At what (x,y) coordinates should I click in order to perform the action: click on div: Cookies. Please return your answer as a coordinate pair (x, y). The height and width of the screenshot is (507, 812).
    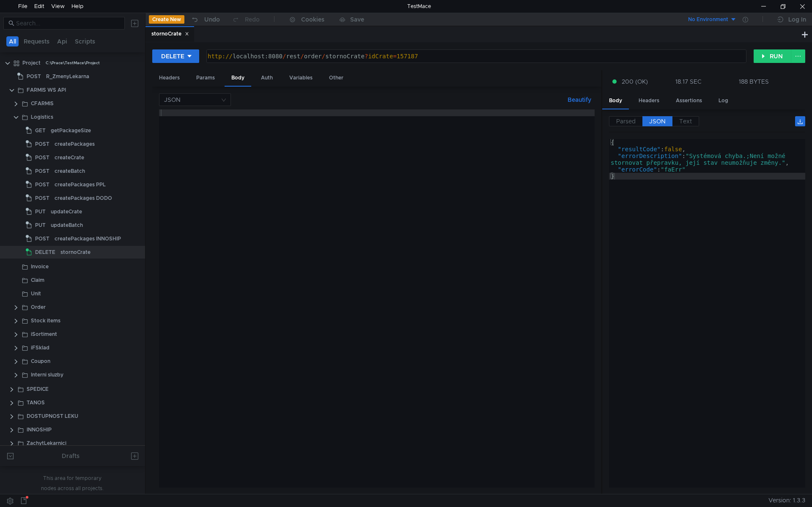
    Looking at the image, I should click on (313, 20).